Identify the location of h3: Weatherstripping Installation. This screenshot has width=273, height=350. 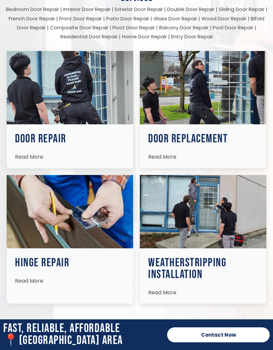
(203, 268).